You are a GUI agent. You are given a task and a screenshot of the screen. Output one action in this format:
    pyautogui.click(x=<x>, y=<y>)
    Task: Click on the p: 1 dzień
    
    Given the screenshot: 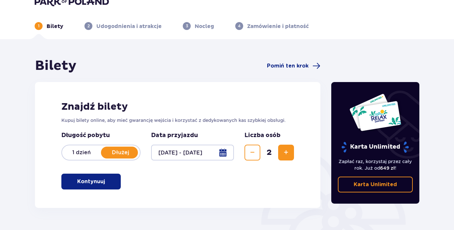 What is the action you would take?
    pyautogui.click(x=82, y=153)
    